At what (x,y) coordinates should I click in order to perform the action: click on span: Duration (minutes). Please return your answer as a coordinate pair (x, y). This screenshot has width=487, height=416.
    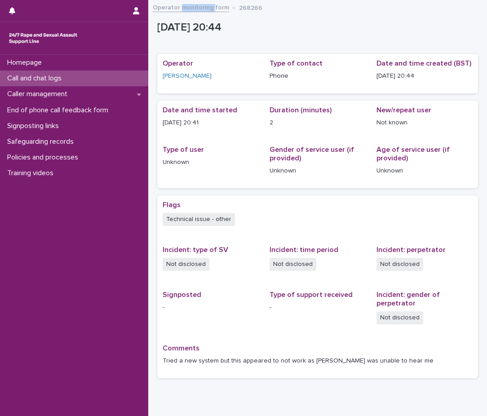
    Looking at the image, I should click on (301, 110).